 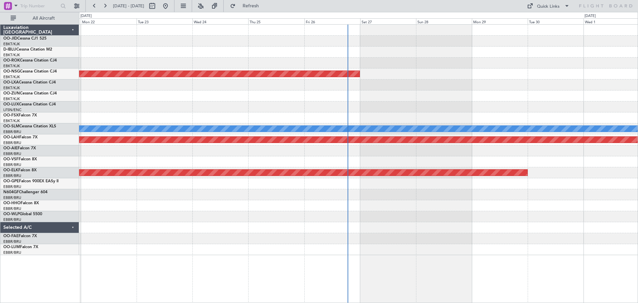 What do you see at coordinates (20, 170) in the screenshot?
I see `a: OO-ELKFalcon 8X` at bounding box center [20, 170].